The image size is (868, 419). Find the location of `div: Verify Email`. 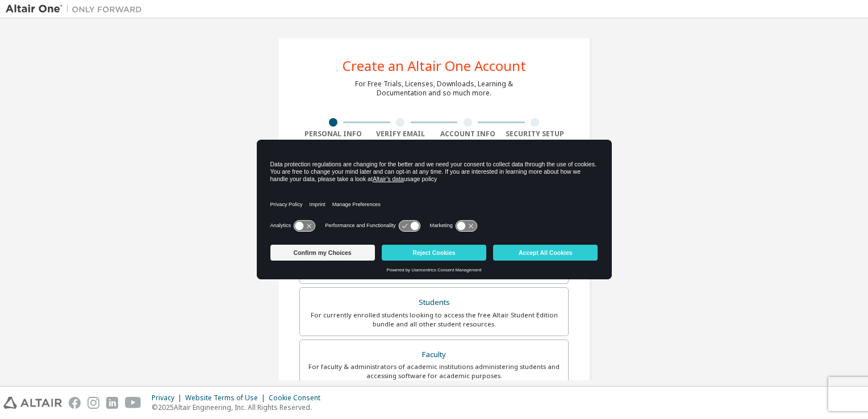

div: Verify Email is located at coordinates (400, 134).